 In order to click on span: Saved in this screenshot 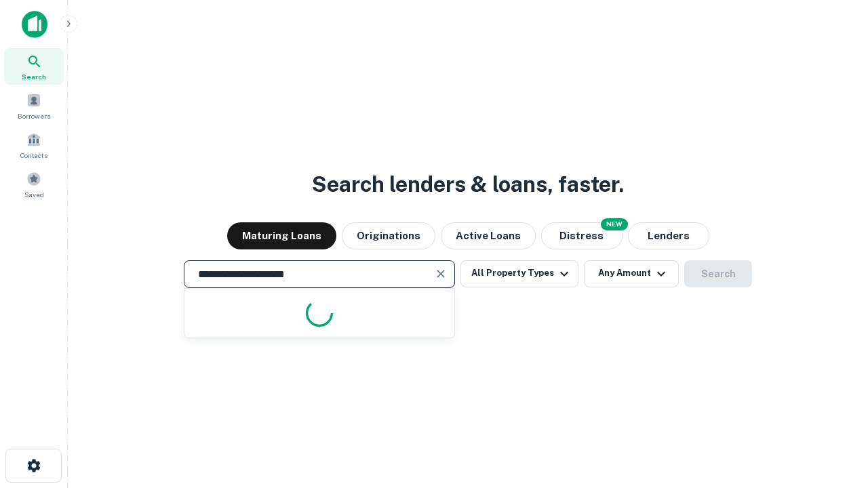, I will do `click(34, 194)`.